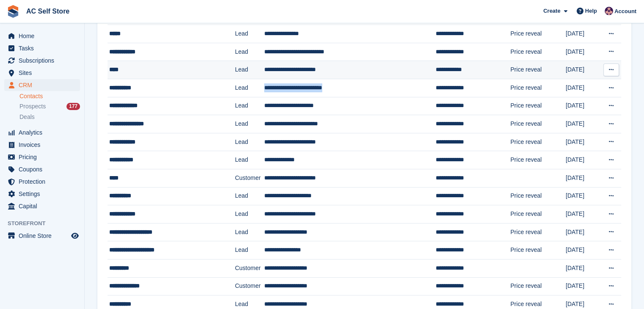 The height and width of the screenshot is (309, 644). Describe the element at coordinates (75, 236) in the screenshot. I see `a: Preview store` at that location.